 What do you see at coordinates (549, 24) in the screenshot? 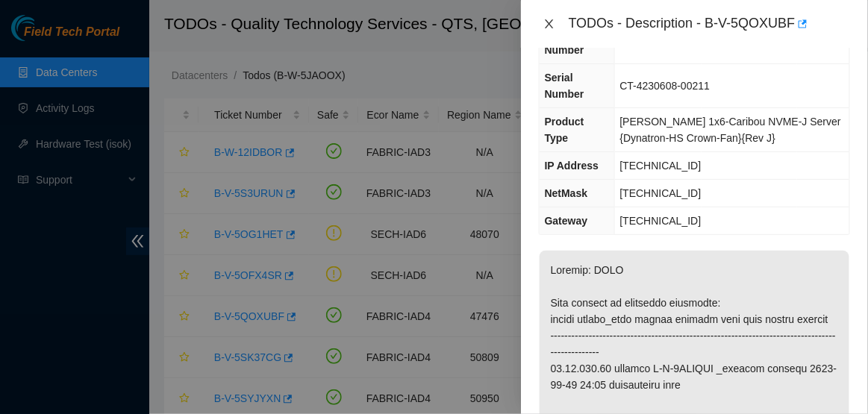
I see `button: Close` at bounding box center [549, 24].